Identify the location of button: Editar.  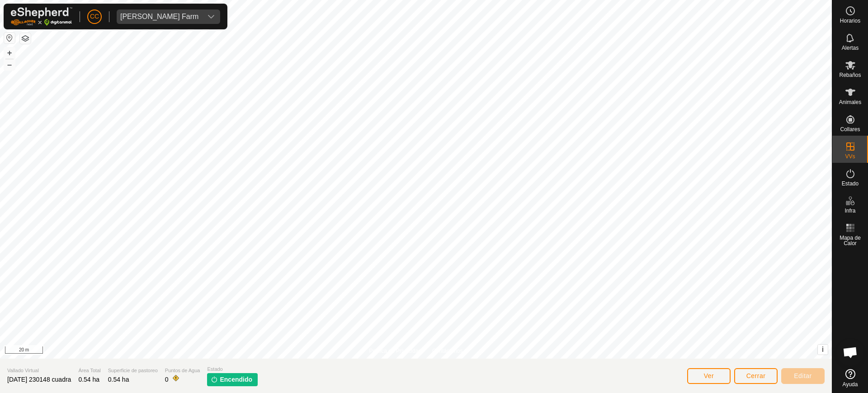
(803, 376).